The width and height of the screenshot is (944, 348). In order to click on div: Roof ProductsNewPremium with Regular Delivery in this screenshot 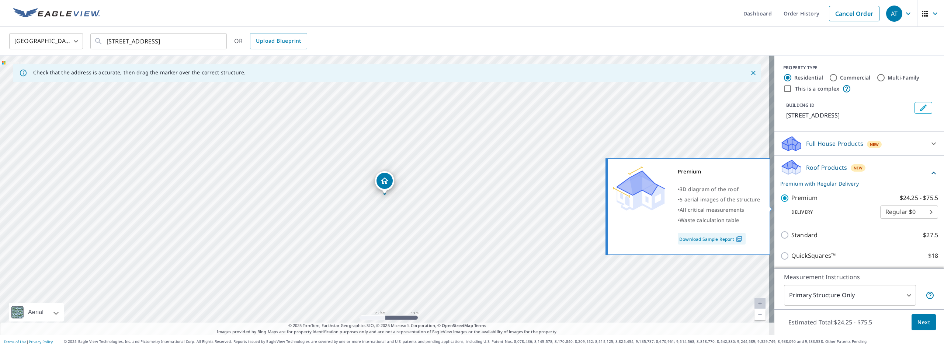, I will do `click(859, 173)`.